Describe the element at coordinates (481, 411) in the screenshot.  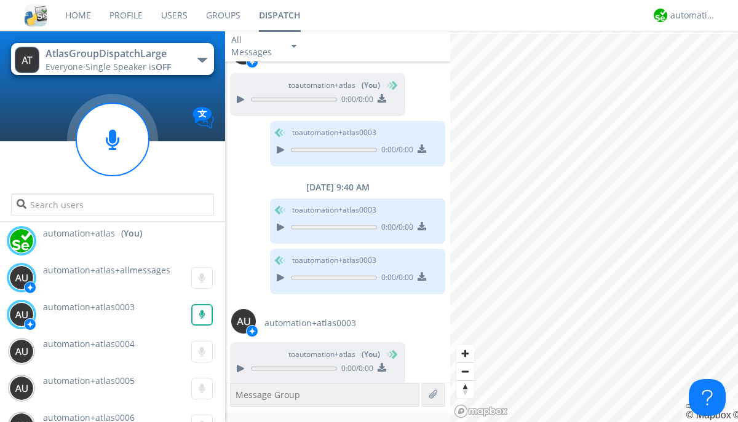
I see `a: Mapbox logo` at that location.